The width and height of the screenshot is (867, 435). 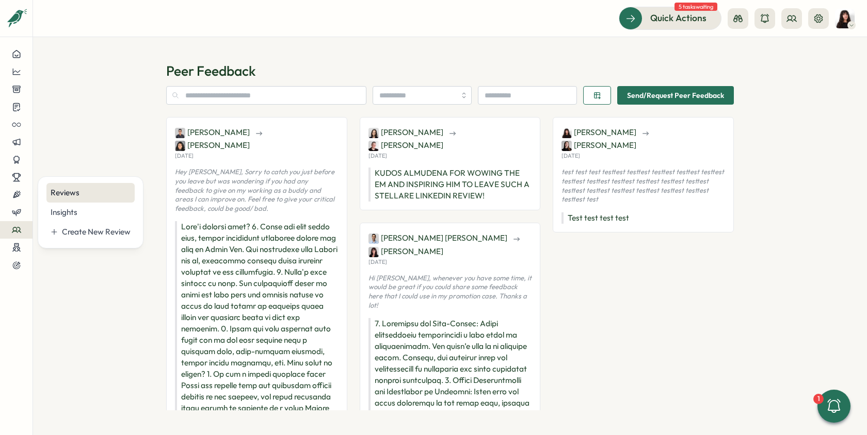 What do you see at coordinates (90, 193) in the screenshot?
I see `div: Reviews` at bounding box center [90, 193].